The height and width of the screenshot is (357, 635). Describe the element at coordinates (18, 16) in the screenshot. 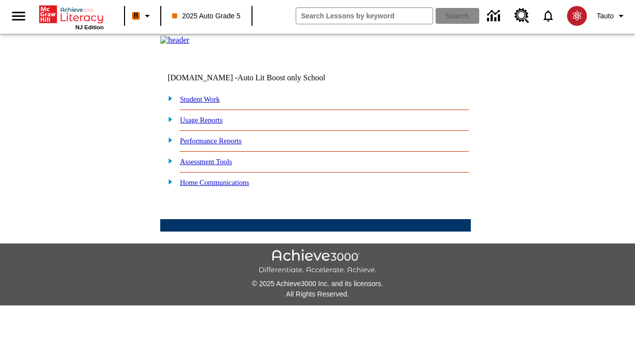

I see `button: Open side menu` at that location.